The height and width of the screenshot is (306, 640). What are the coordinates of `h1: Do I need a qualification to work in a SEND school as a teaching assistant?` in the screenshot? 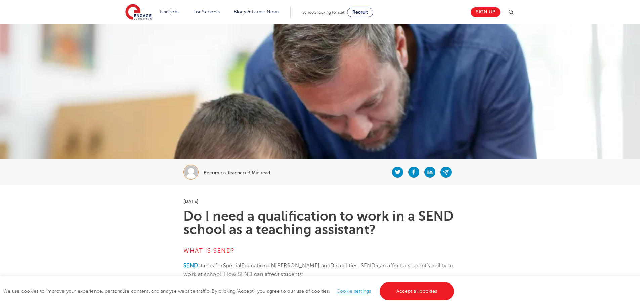 It's located at (320, 223).